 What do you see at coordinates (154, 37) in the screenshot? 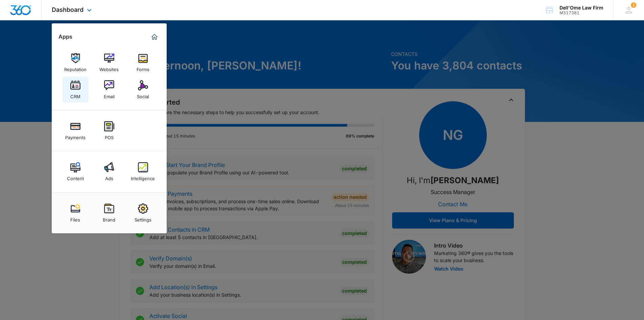
I see `a: Marketing 360® Dashboard` at bounding box center [154, 37].